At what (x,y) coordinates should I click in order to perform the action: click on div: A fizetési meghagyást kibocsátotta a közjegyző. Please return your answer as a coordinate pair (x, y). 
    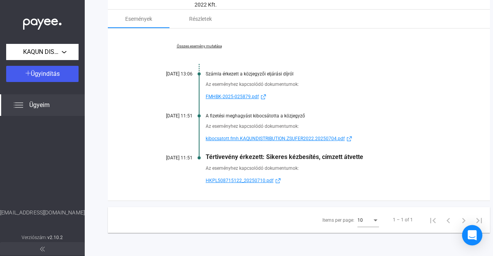
    Looking at the image, I should click on (329, 116).